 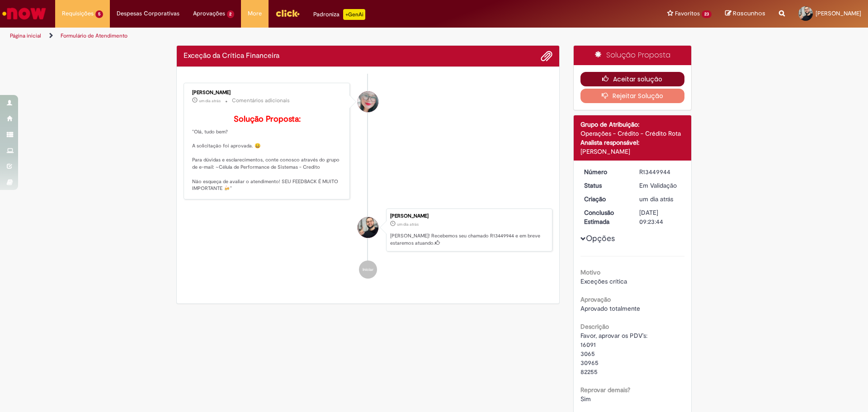 What do you see at coordinates (289, 36) in the screenshot?
I see `ul: Trilhas de página` at bounding box center [289, 36].